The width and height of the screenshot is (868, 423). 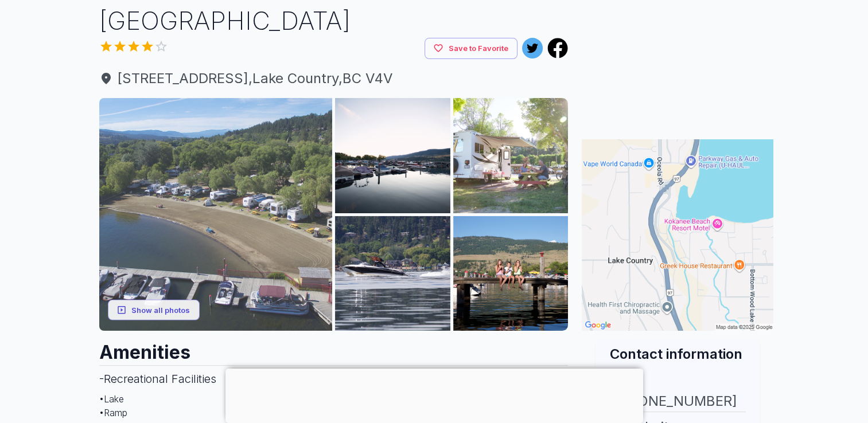 I want to click on button: Show all photos, so click(x=154, y=309).